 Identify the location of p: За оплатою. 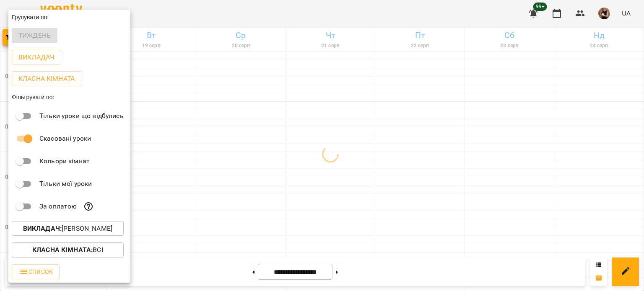
(58, 207).